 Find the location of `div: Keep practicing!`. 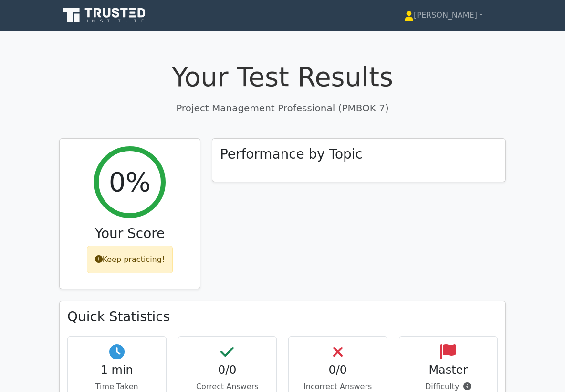

div: Keep practicing! is located at coordinates (130, 259).